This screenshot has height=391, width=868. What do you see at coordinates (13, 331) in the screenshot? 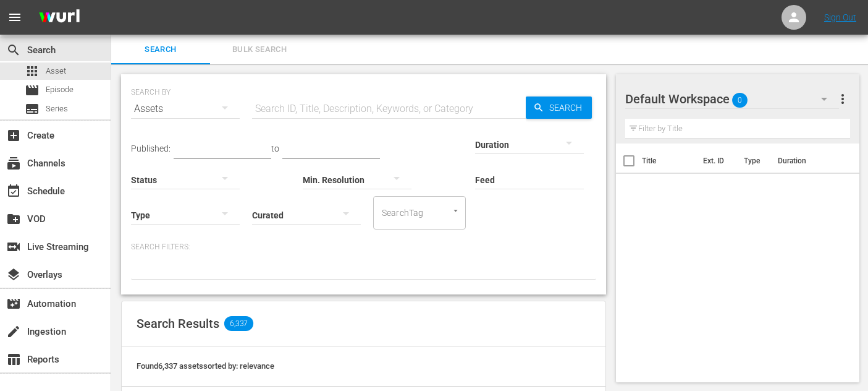
I see `span: Ingestion` at bounding box center [13, 331].